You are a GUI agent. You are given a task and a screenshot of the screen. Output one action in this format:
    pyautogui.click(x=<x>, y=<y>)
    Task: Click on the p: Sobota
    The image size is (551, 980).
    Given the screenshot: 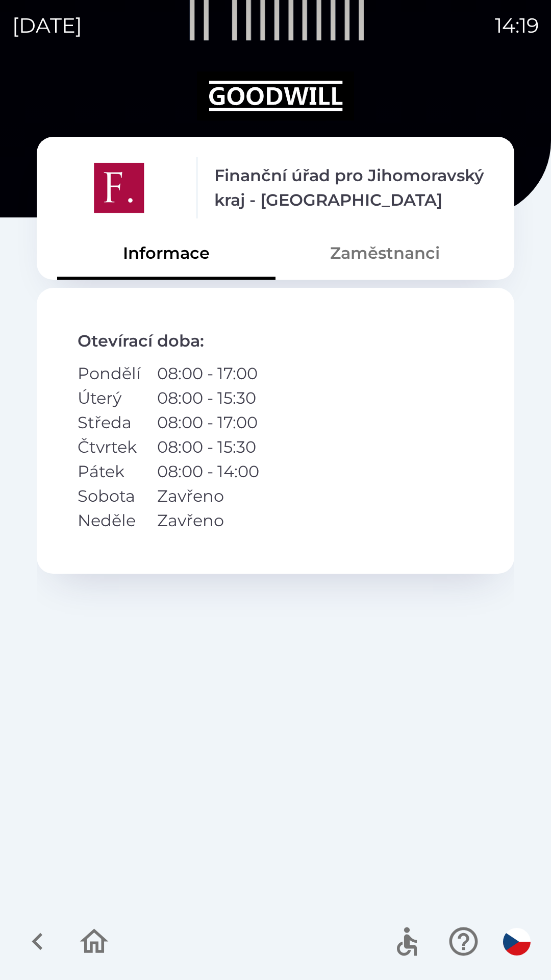 What is the action you would take?
    pyautogui.click(x=109, y=496)
    